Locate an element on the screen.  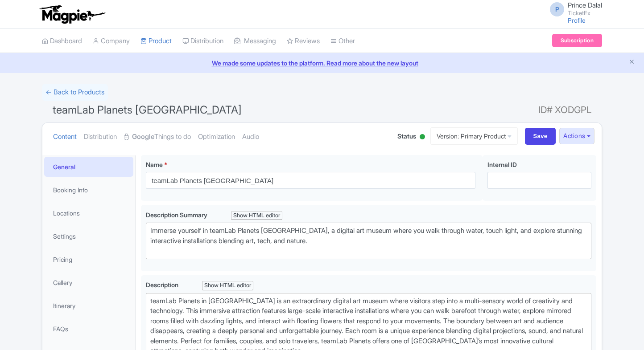
button: Close announcement is located at coordinates (631, 63).